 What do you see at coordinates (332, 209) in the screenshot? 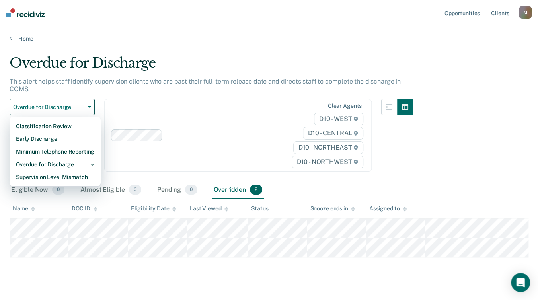
I see `div: Snooze ends in` at bounding box center [332, 209].